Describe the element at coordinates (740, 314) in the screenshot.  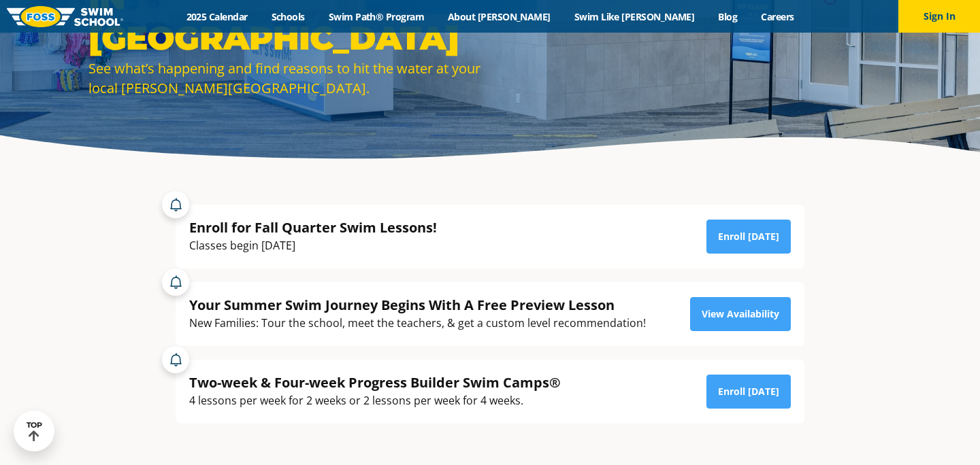
I see `a: View Availability` at that location.